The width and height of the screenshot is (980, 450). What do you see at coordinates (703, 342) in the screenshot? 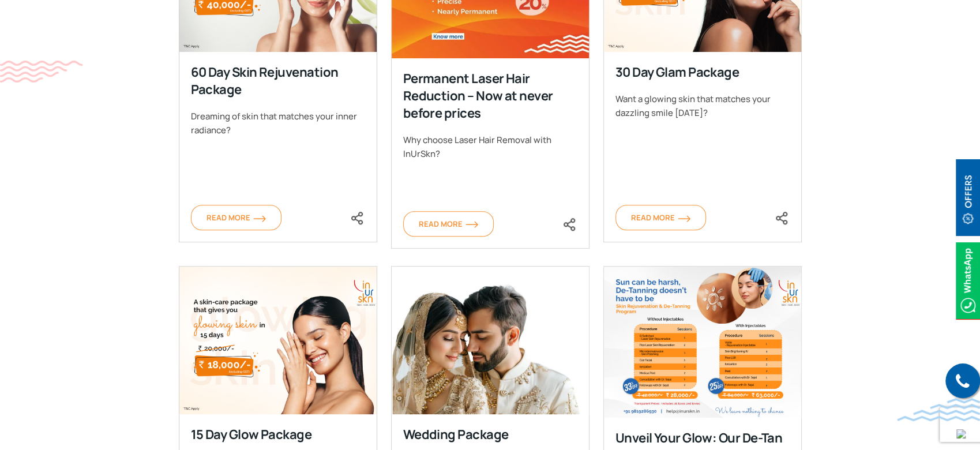
I see `img: Unveil Your Glow: Our De-Tan Program` at bounding box center [703, 342].